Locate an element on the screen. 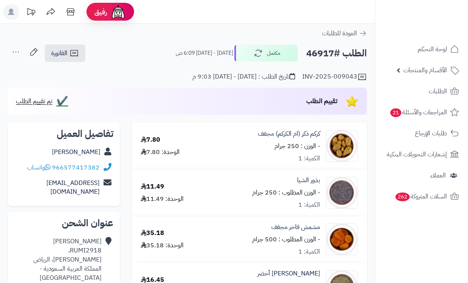  span: تقييم الطلب is located at coordinates (322, 101).